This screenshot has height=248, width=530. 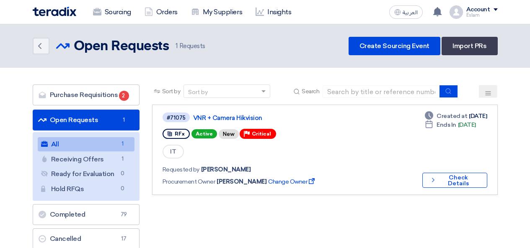 I want to click on div: #71075, so click(x=176, y=118).